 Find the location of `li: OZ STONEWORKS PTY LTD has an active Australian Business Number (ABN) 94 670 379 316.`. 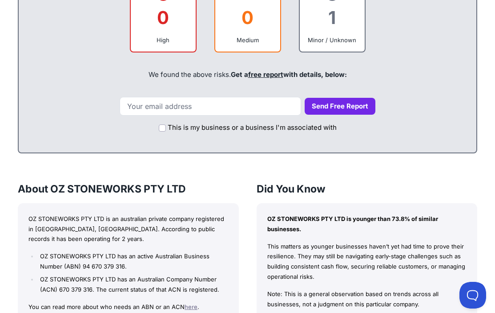

li: OZ STONEWORKS PTY LTD has an active Australian Business Number (ABN) 94 670 379 316. is located at coordinates (133, 262).